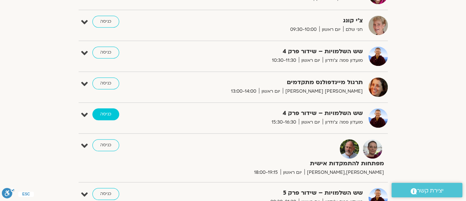 The image size is (466, 201). Describe the element at coordinates (353, 29) in the screenshot. I see `span: חני שלם` at that location.